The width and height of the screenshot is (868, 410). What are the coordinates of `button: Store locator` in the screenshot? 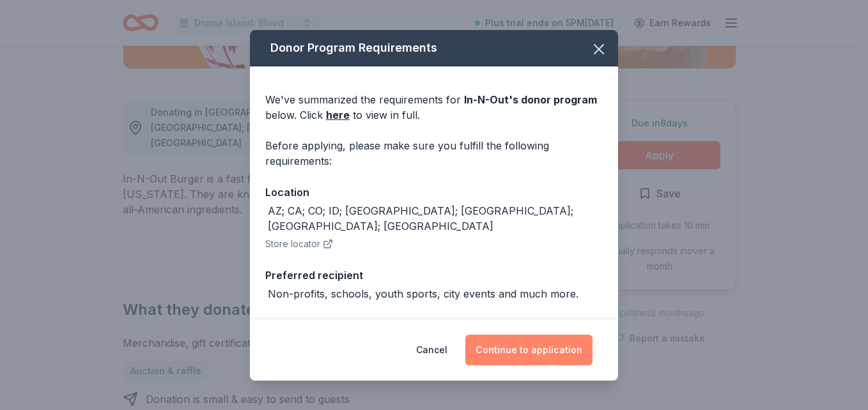 It's located at (299, 244).